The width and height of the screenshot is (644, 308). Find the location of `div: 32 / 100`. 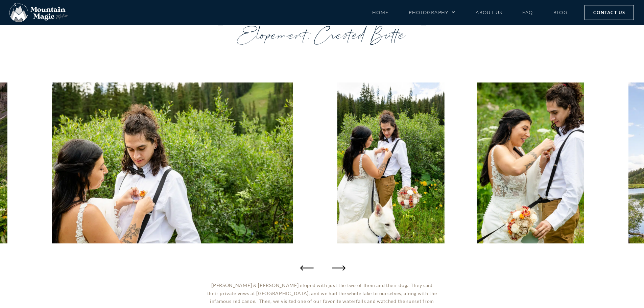

div: 32 / 100 is located at coordinates (172, 163).